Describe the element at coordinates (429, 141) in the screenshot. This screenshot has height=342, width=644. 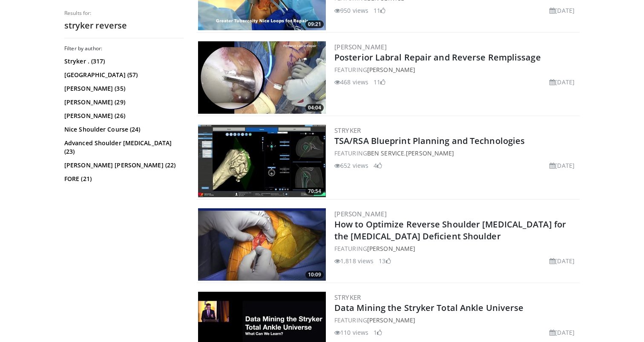
I see `a: TSA/RSA Blueprint Planning and Technologies` at that location.